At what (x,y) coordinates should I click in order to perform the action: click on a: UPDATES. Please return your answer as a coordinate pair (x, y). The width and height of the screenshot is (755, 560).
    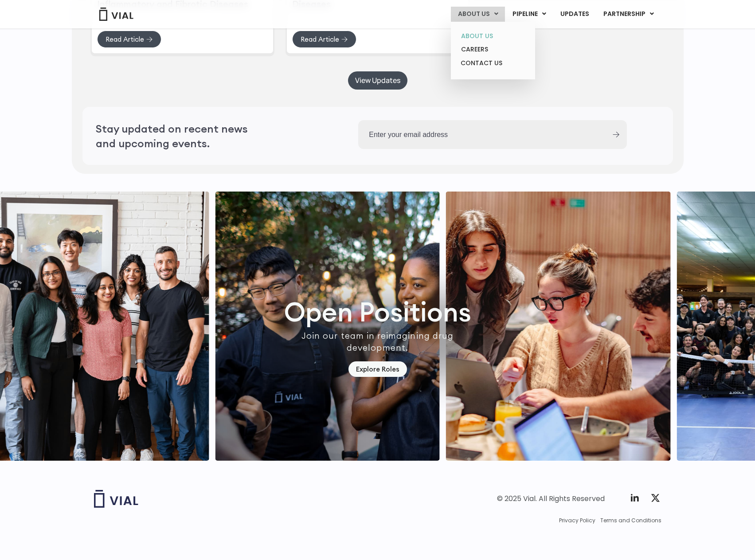
    Looking at the image, I should click on (574, 14).